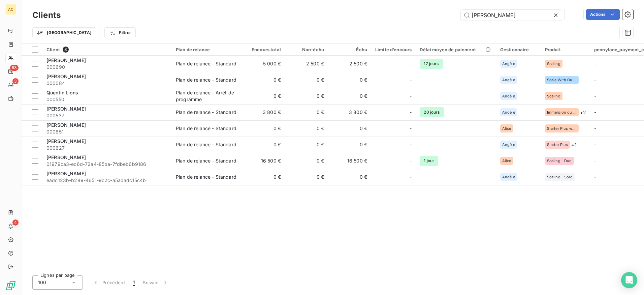  Describe the element at coordinates (11, 9) in the screenshot. I see `div: AC` at that location.